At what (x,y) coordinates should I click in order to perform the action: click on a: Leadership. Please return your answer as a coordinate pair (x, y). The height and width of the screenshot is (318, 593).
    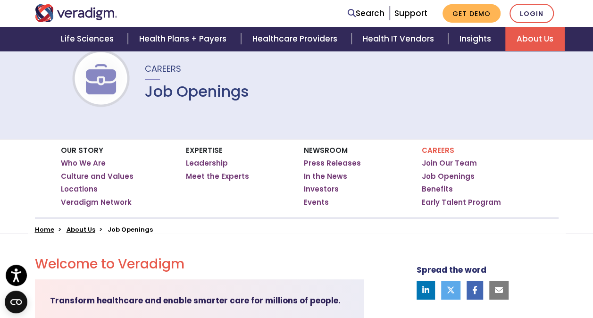
    Looking at the image, I should click on (206, 163).